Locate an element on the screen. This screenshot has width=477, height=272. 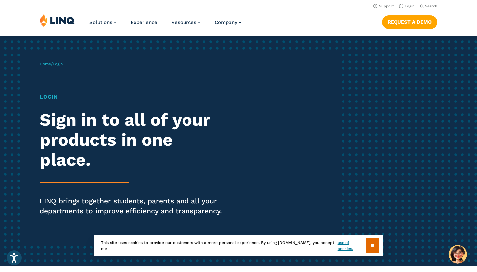
nav: Button Navigation is located at coordinates (409, 21).